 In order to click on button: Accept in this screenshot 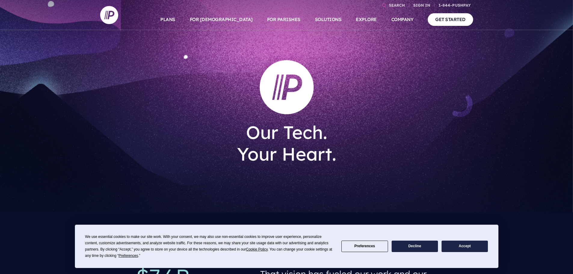, I will do `click(465, 246)`.